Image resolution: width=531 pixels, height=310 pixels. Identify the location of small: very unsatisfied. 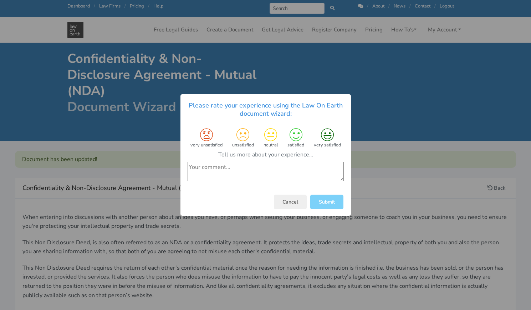
(206, 145).